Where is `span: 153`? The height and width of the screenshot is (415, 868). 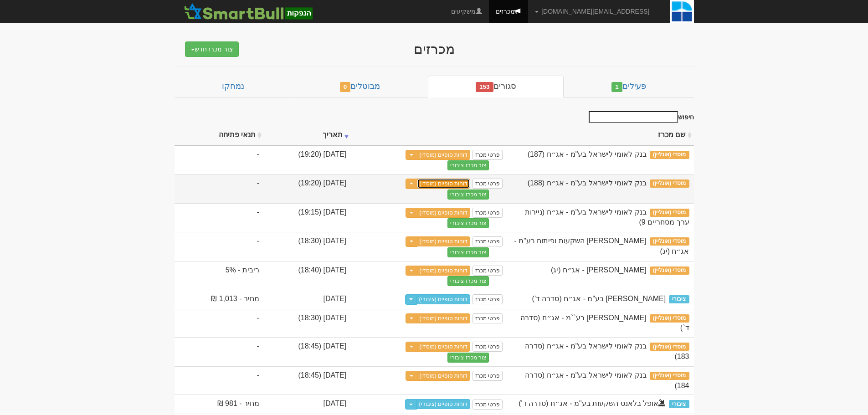
span: 153 is located at coordinates (484, 87).